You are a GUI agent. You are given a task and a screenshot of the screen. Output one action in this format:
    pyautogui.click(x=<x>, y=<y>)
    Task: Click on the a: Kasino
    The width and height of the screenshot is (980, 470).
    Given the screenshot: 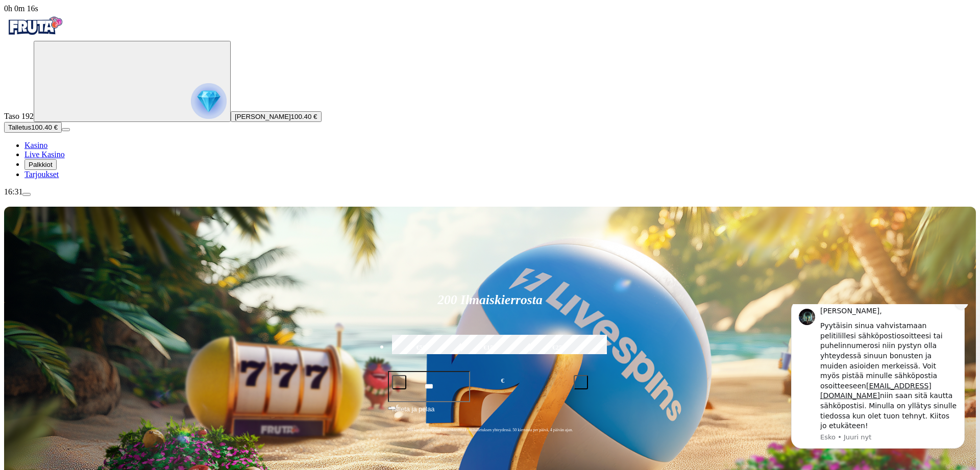 What is the action you would take?
    pyautogui.click(x=36, y=145)
    